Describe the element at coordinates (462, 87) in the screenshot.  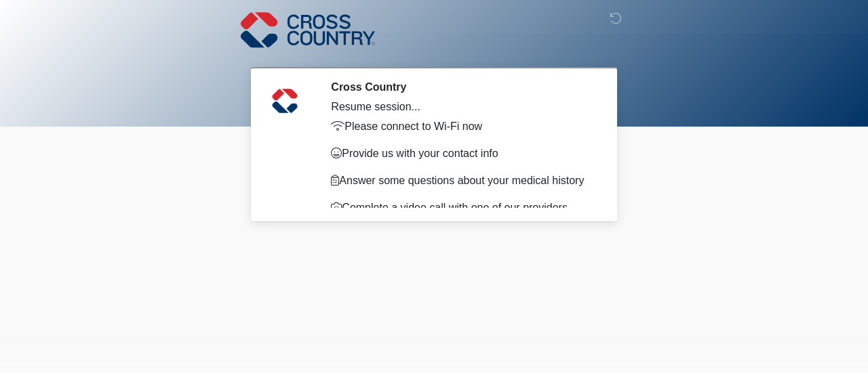
I see `h2: Cross Country` at that location.